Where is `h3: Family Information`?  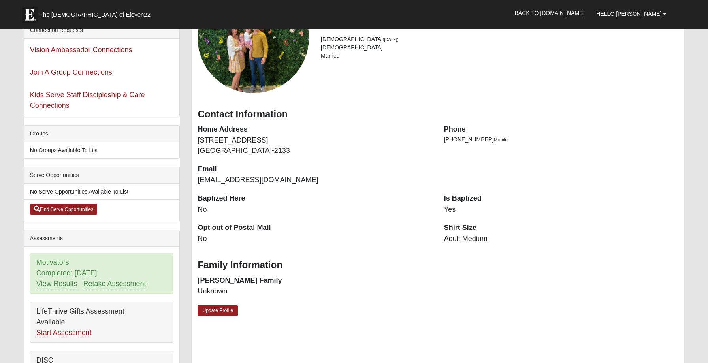
h3: Family Information is located at coordinates (438, 265).